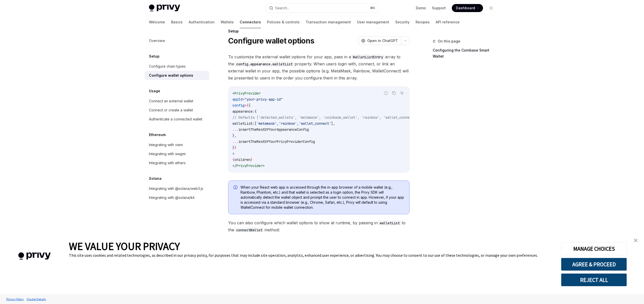 Image resolution: width=644 pixels, height=304 pixels. Describe the element at coordinates (177, 145) in the screenshot. I see `a: Integrating with viem` at that location.